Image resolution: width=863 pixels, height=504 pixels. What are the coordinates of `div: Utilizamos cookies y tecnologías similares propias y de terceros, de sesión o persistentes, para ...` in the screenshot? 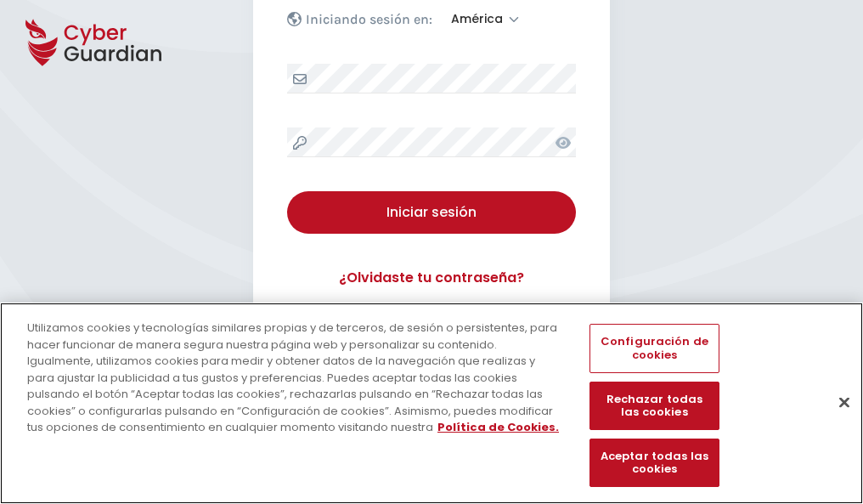 It's located at (296, 377).